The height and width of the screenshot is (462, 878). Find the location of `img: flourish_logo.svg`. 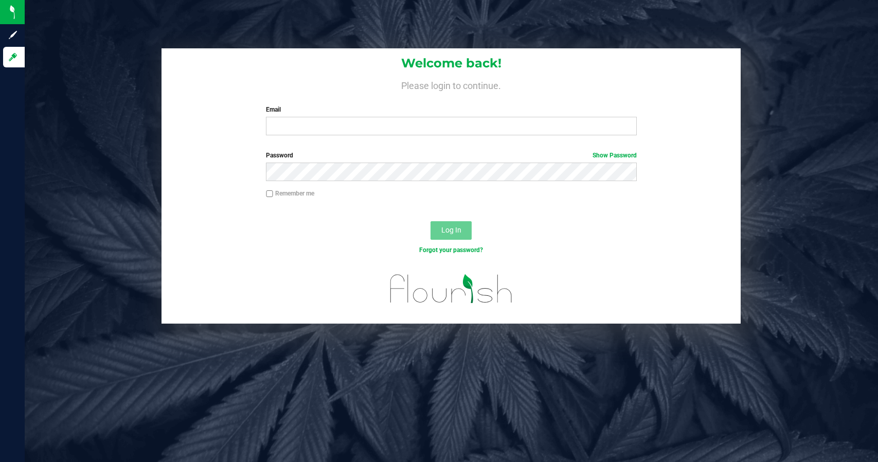

img: flourish_logo.svg is located at coordinates (451, 289).